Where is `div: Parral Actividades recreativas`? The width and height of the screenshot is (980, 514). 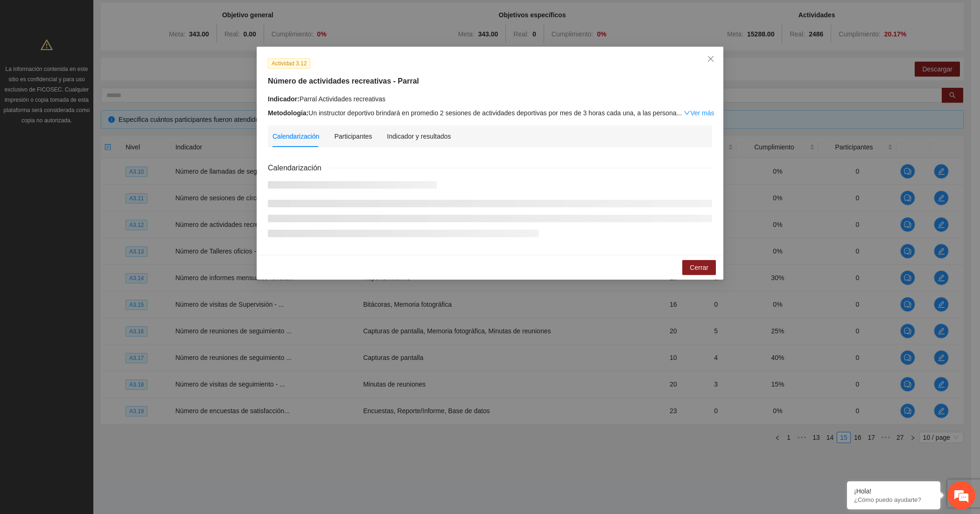
div: Parral Actividades recreativas is located at coordinates (490, 99).